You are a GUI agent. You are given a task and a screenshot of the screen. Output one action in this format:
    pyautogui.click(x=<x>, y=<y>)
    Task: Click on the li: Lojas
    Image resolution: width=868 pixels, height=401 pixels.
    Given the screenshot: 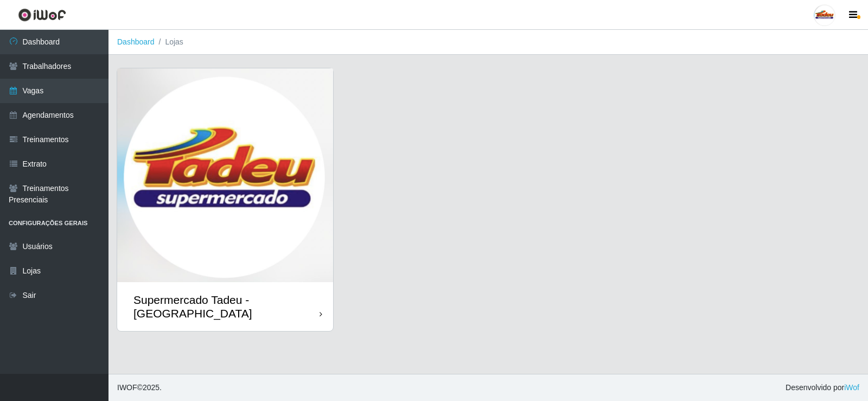 What is the action you would take?
    pyautogui.click(x=169, y=42)
    